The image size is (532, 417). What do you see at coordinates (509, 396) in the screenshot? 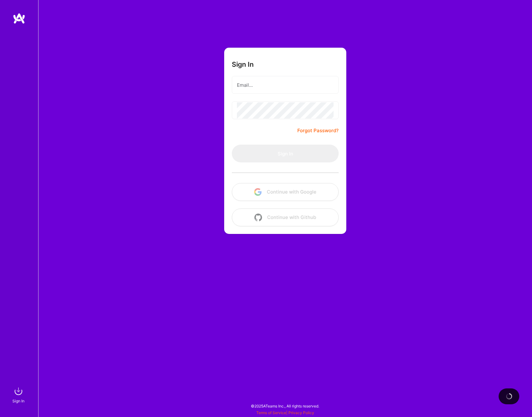
I see `img: loading` at bounding box center [509, 396].